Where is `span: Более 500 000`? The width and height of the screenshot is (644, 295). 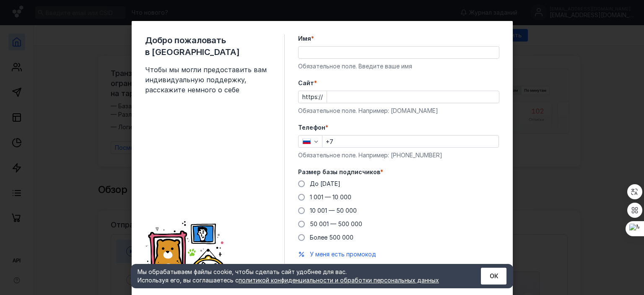
span: Более 500 000 is located at coordinates (331, 237).